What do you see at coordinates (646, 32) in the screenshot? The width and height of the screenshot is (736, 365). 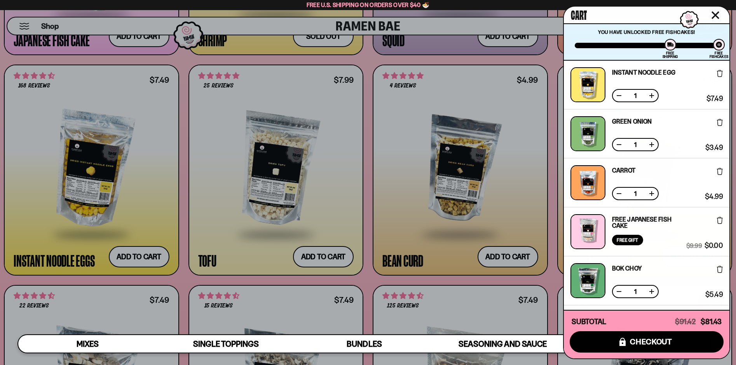 I see `p: You have unlocked Free Fishcakes!` at bounding box center [646, 32].